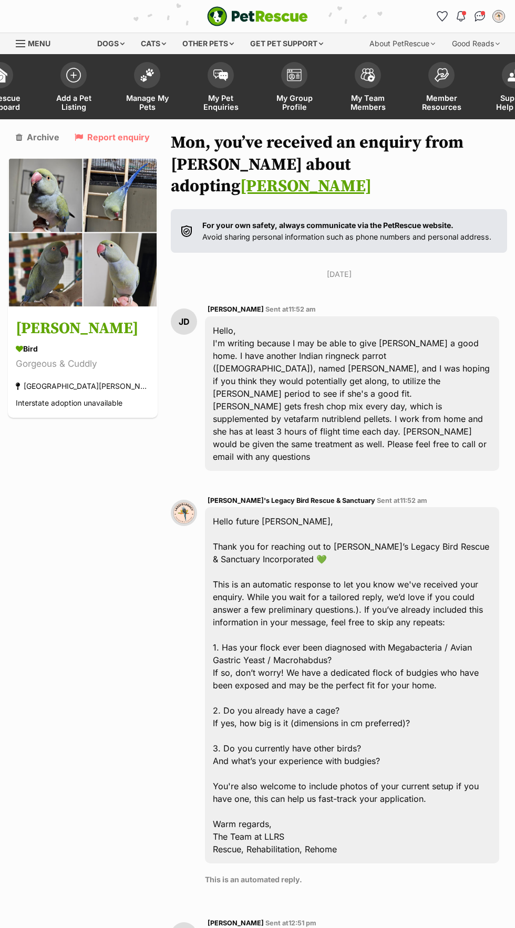 The height and width of the screenshot is (928, 515). Describe the element at coordinates (302, 923) in the screenshot. I see `span: 12:51 pm` at that location.